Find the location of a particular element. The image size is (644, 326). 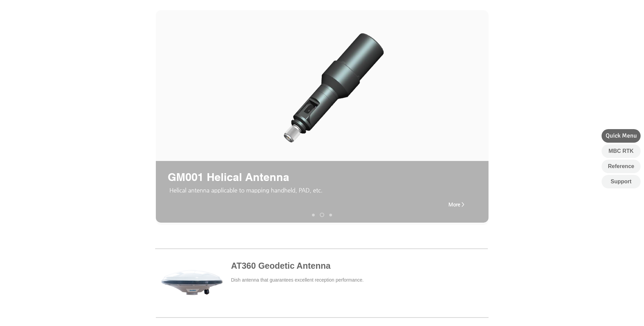

span: More > is located at coordinates (456, 205).